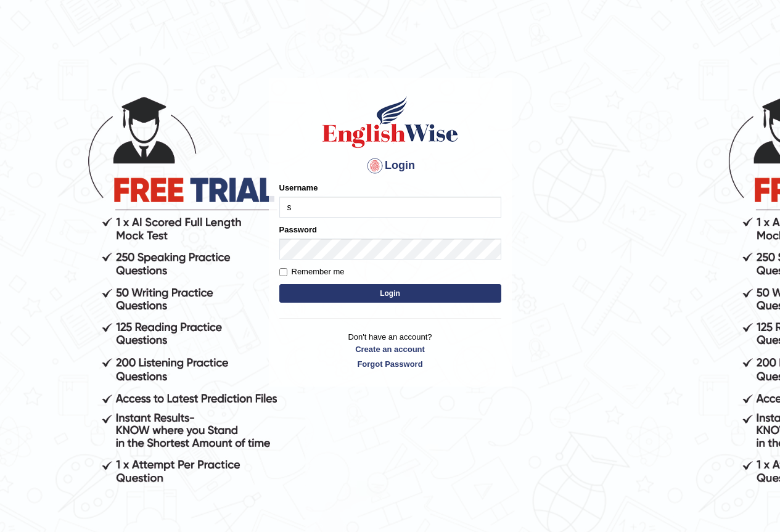 Image resolution: width=780 pixels, height=532 pixels. What do you see at coordinates (390, 350) in the screenshot?
I see `p: Don't have an account?` at bounding box center [390, 350].